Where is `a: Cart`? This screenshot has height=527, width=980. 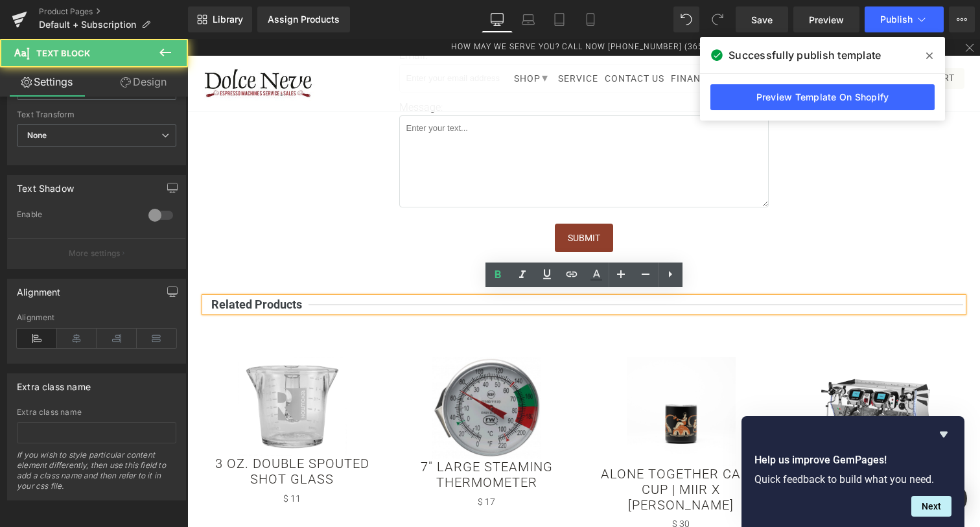
a: Cart is located at coordinates (747, 39).